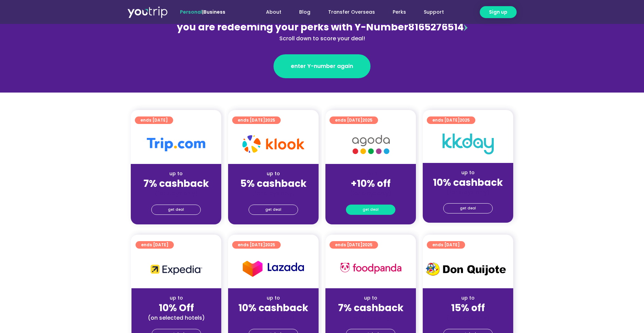 This screenshot has width=644, height=333. I want to click on span: Sign up, so click(498, 12).